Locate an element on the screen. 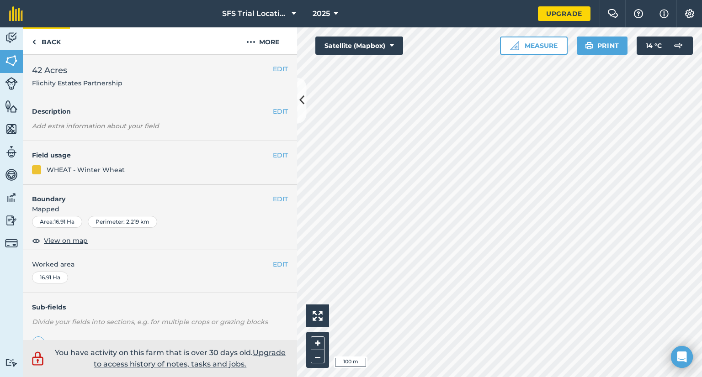 The image size is (702, 377). button: Satellite (Mapbox) is located at coordinates (359, 46).